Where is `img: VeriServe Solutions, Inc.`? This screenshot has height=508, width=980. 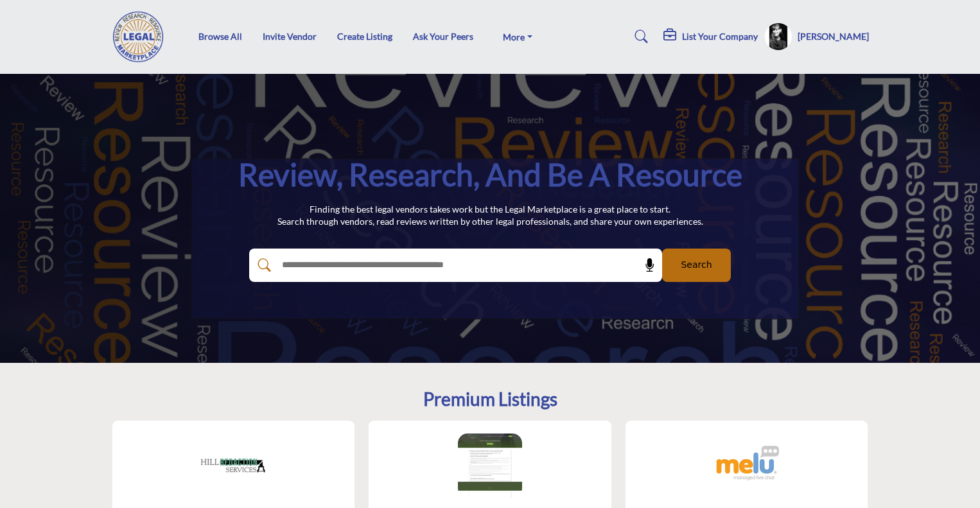 img: VeriServe Solutions, Inc. is located at coordinates (490, 466).